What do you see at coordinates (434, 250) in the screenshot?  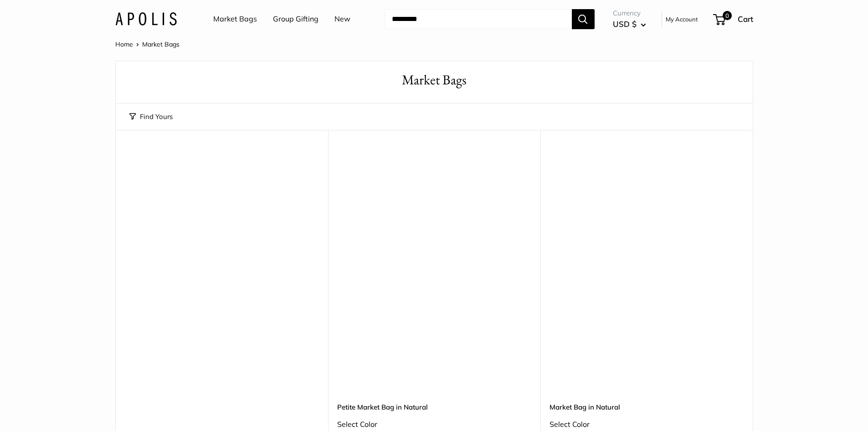 I see `a: Petite Market Bag in Naturaldescription_Effortless style that elevates every moment` at bounding box center [434, 250].